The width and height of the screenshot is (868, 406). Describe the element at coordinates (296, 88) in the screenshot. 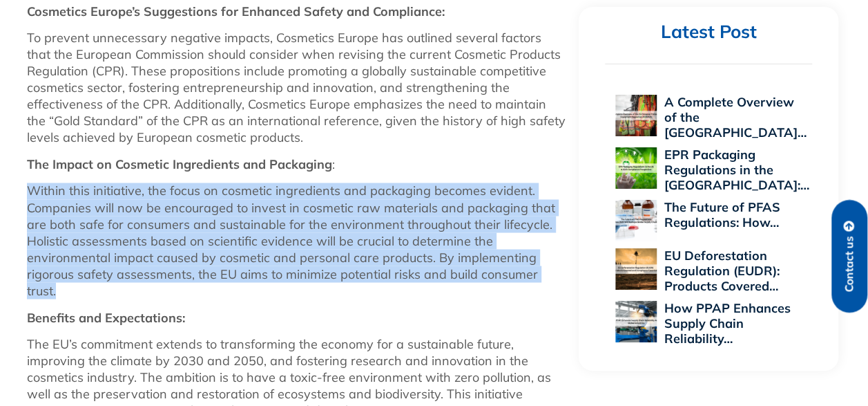

I see `p: To prevent unnecessary negative impacts, Cosmetics Europe has outlined several factors that the E...` at that location.